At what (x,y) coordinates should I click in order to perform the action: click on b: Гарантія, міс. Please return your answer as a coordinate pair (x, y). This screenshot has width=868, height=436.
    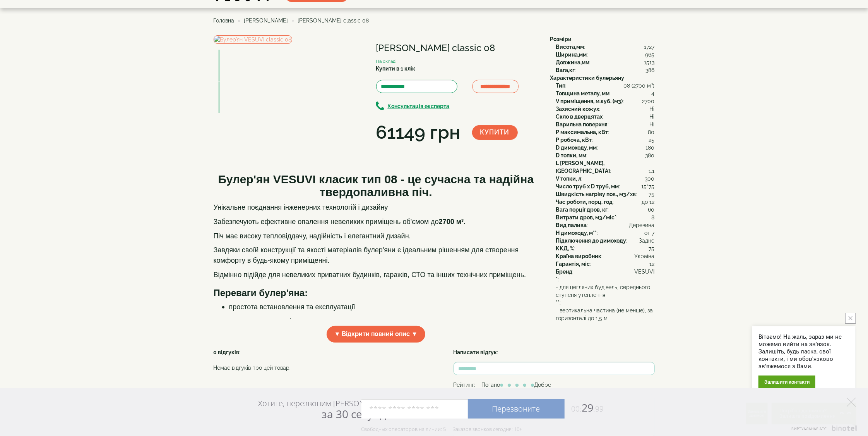
    Looking at the image, I should click on (573, 264).